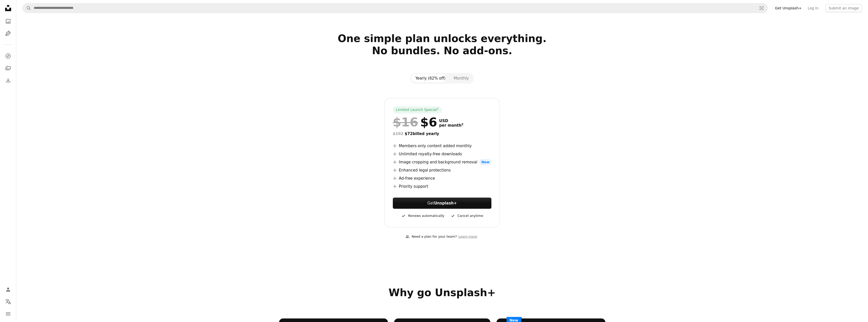 The width and height of the screenshot is (868, 322). Describe the element at coordinates (813, 8) in the screenshot. I see `a: Log in` at that location.